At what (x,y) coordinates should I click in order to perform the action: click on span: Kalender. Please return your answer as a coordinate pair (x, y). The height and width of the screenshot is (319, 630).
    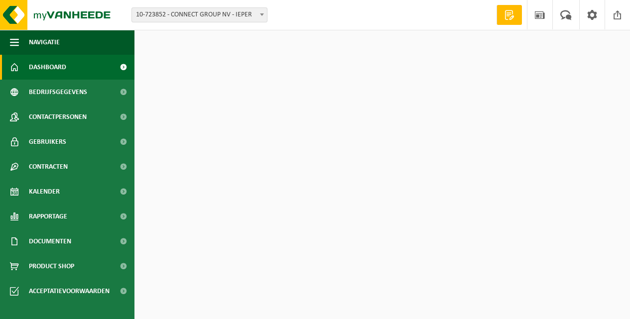
    Looking at the image, I should click on (44, 192).